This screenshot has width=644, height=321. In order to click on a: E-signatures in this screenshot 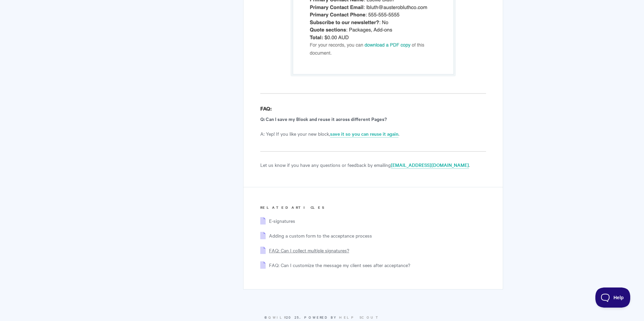, I will do `click(282, 221)`.